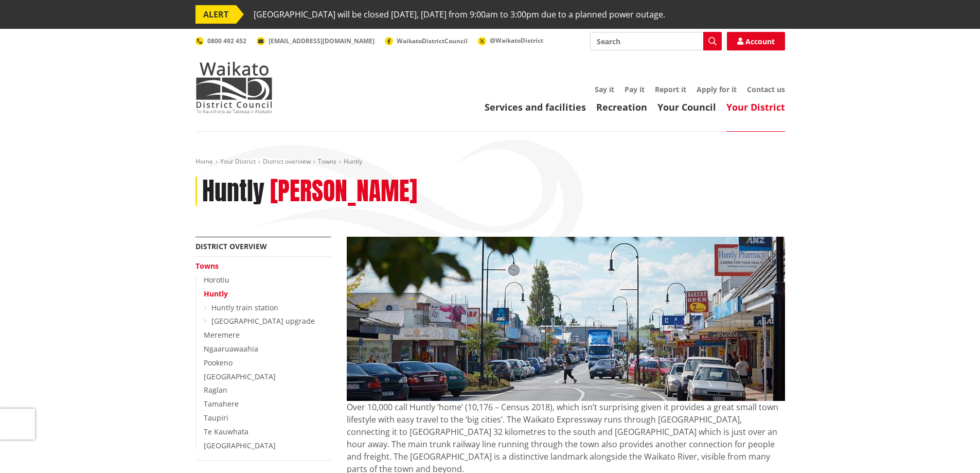 The height and width of the screenshot is (473, 980). Describe the element at coordinates (566, 318) in the screenshot. I see `img: Huntly main street` at that location.